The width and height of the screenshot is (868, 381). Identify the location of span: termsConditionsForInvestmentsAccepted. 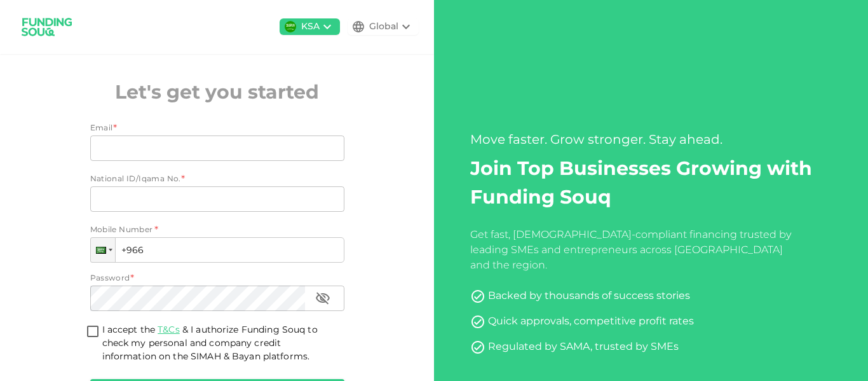
(93, 332).